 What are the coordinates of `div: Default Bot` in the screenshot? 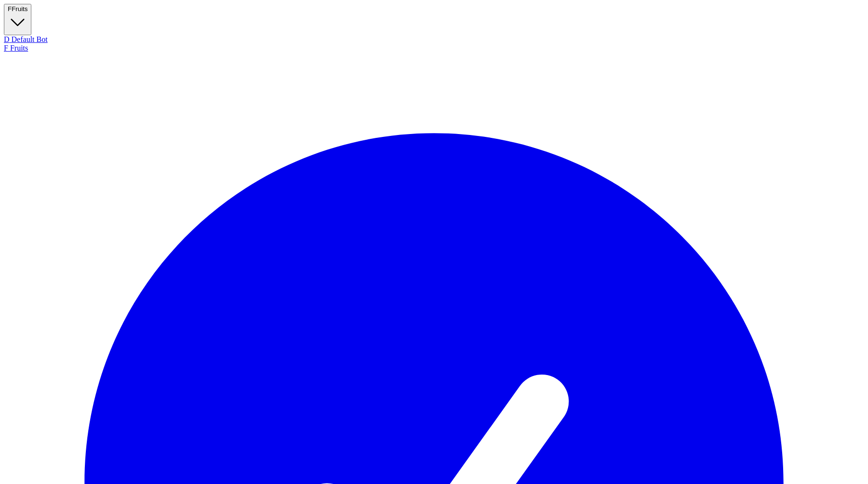 It's located at (434, 39).